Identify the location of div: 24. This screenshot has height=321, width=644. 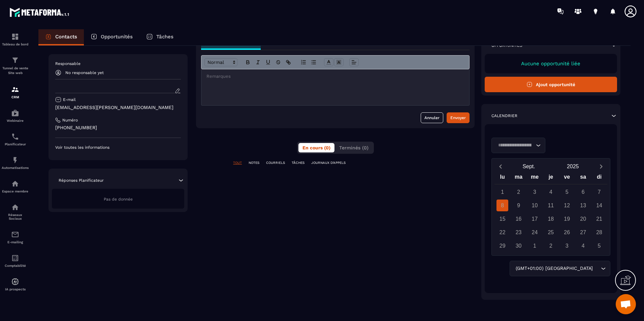
(534, 232).